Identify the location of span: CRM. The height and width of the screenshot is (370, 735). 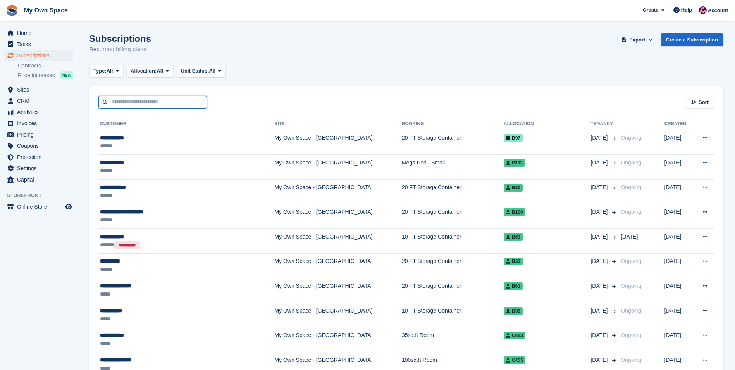
(40, 101).